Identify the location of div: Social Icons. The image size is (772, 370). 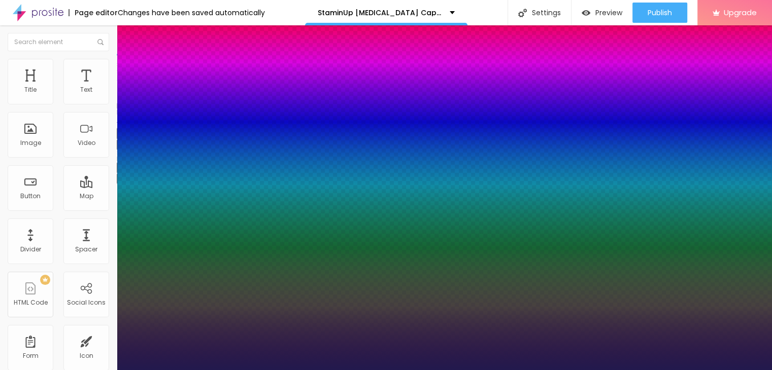
(86, 303).